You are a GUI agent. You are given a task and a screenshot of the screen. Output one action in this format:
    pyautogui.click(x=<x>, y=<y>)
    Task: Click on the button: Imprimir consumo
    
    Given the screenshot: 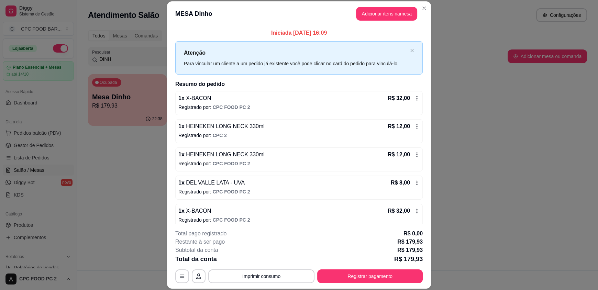 What is the action you would take?
    pyautogui.click(x=261, y=277)
    